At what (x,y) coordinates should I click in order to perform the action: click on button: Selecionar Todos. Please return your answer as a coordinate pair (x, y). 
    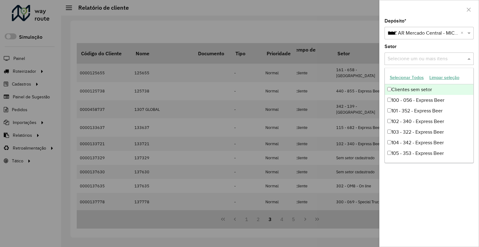
    Looking at the image, I should click on (406, 77).